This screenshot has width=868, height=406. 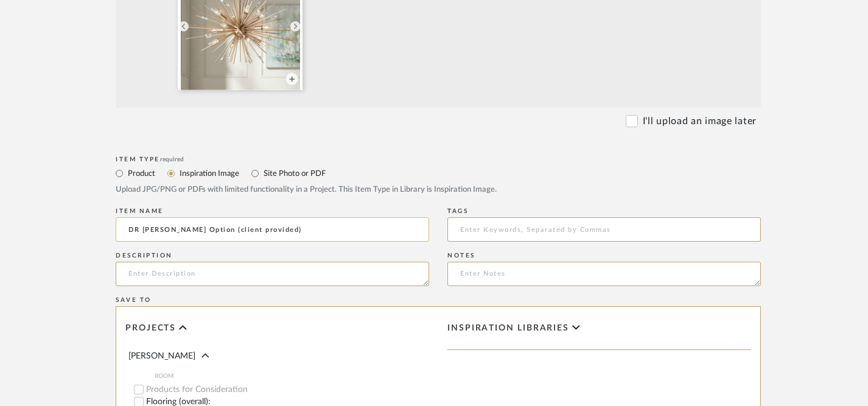 I want to click on label: Product, so click(x=140, y=173).